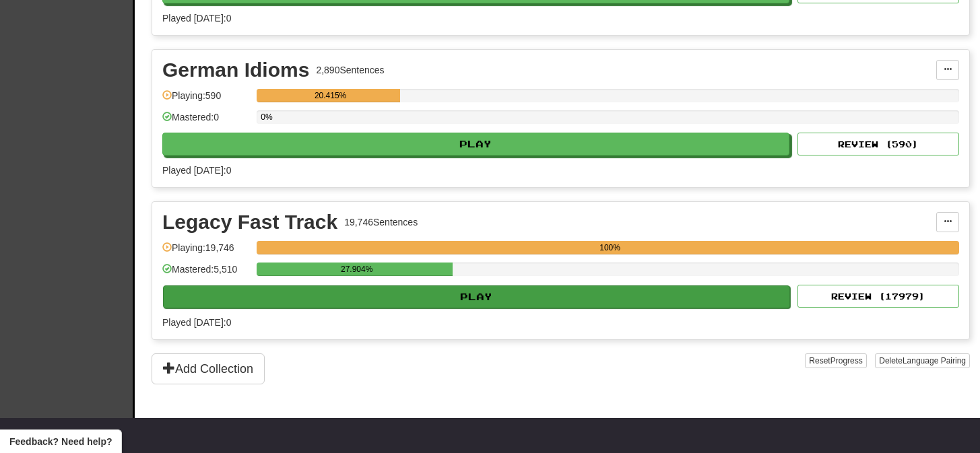 The height and width of the screenshot is (453, 980). What do you see at coordinates (356, 269) in the screenshot?
I see `div: 27.904%` at bounding box center [356, 269].